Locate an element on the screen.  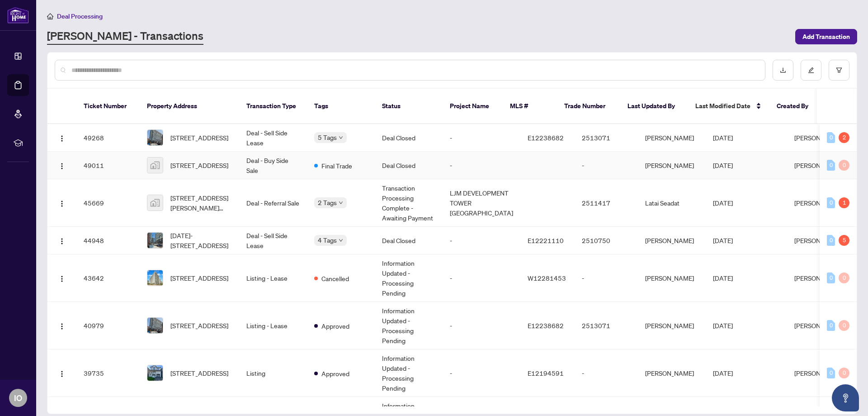
td: 2511417 is located at coordinates (607, 203).